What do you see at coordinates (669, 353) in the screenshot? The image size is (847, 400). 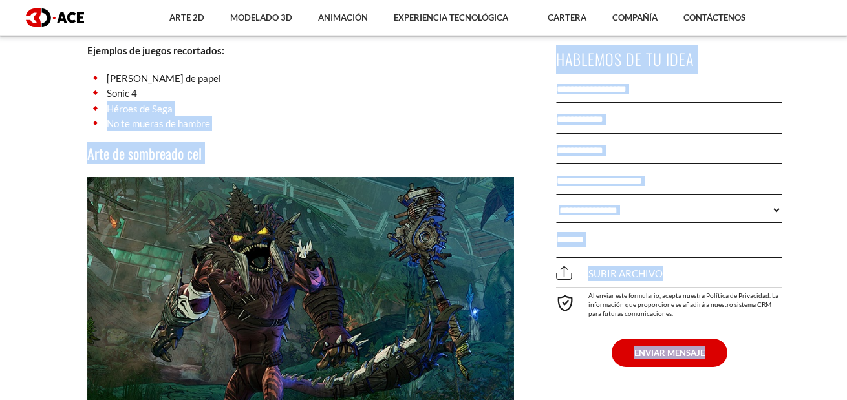 I see `button: ENVIAR MENSAJE` at bounding box center [669, 353].